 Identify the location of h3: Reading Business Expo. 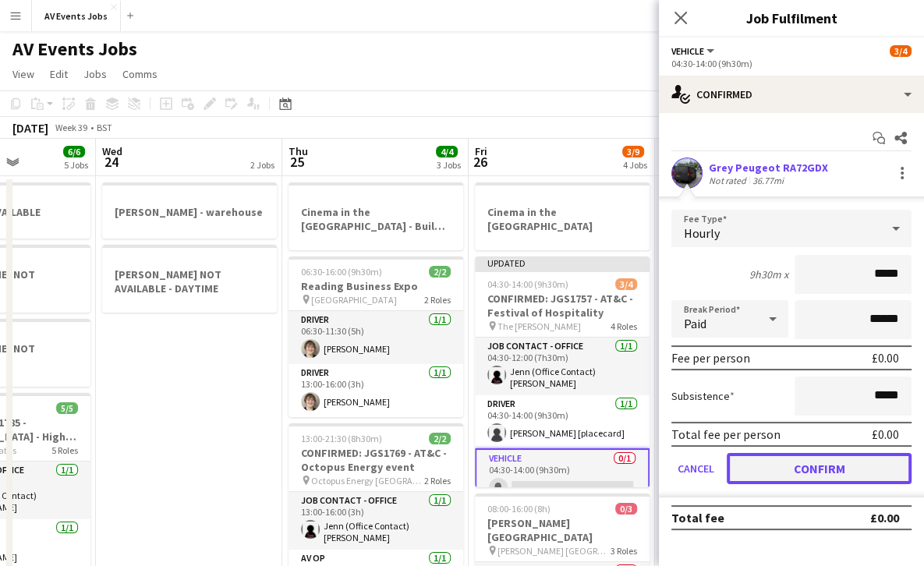
(376, 286).